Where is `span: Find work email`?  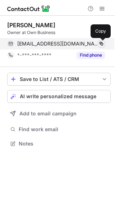
span: Find work email is located at coordinates (63, 129).